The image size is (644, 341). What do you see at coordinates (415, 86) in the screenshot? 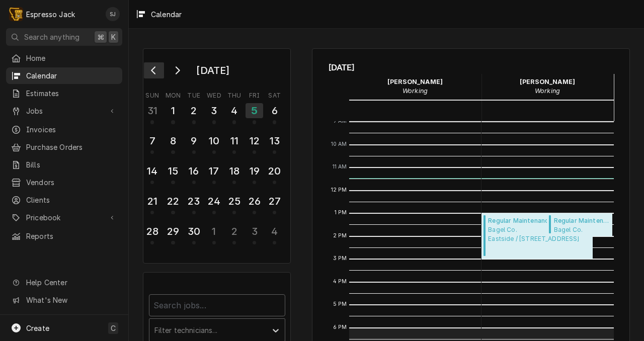
I see `div: Jack Kehoe - Working` at bounding box center [415, 86].